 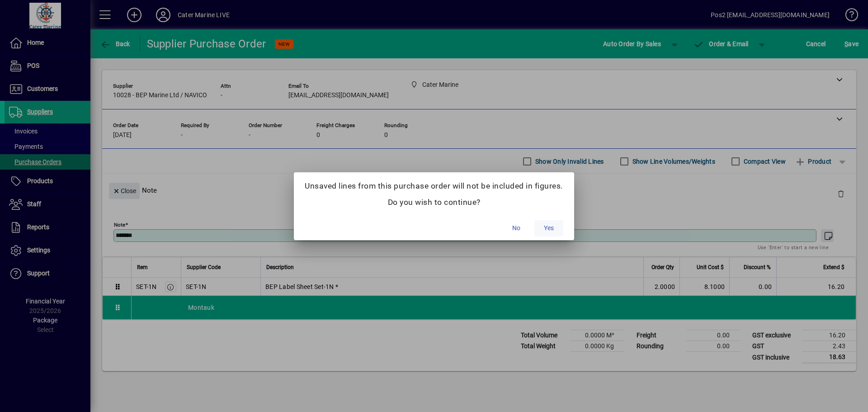 What do you see at coordinates (549, 228) in the screenshot?
I see `span: Yes` at bounding box center [549, 228].